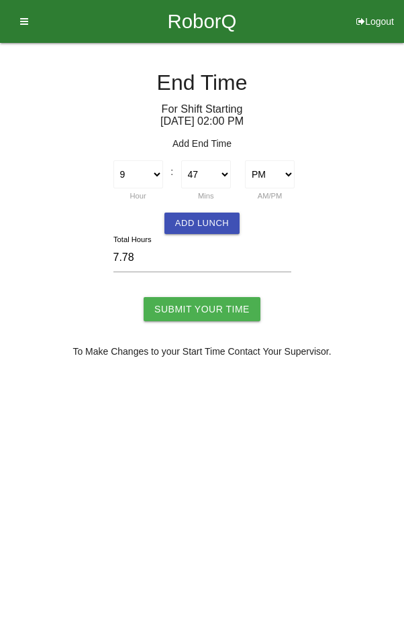 The height and width of the screenshot is (627, 404). What do you see at coordinates (206, 196) in the screenshot?
I see `label: Mins` at bounding box center [206, 196].